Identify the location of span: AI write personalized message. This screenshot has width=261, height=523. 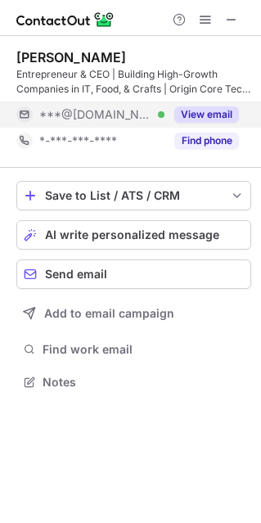
(132, 235).